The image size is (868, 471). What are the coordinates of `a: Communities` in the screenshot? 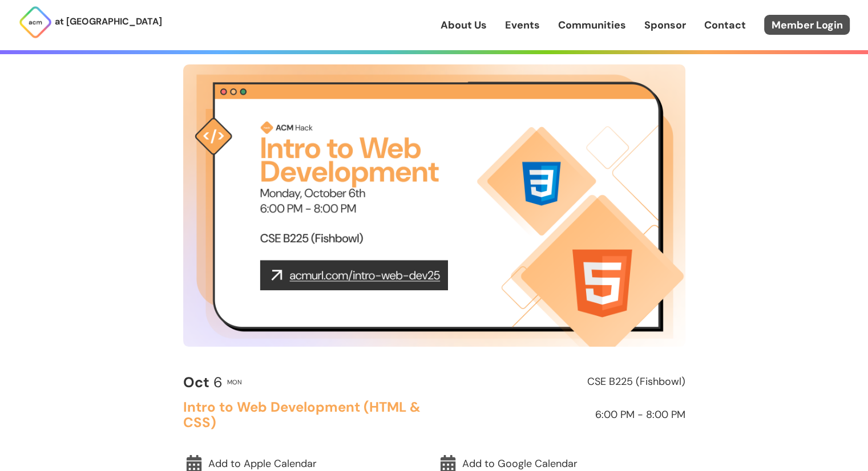 It's located at (591, 25).